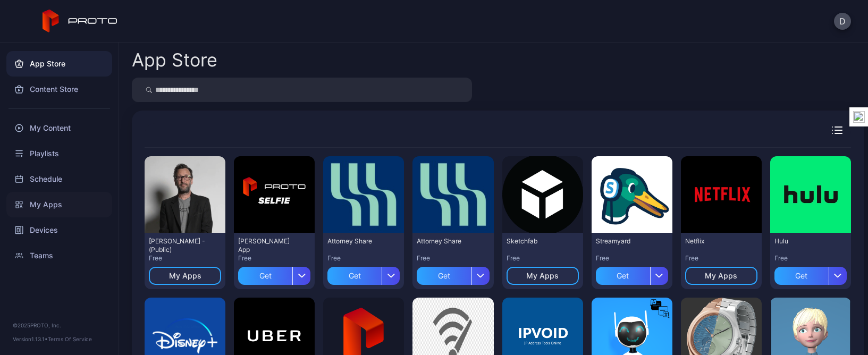  What do you see at coordinates (59, 230) in the screenshot?
I see `div: Devices` at bounding box center [59, 230].